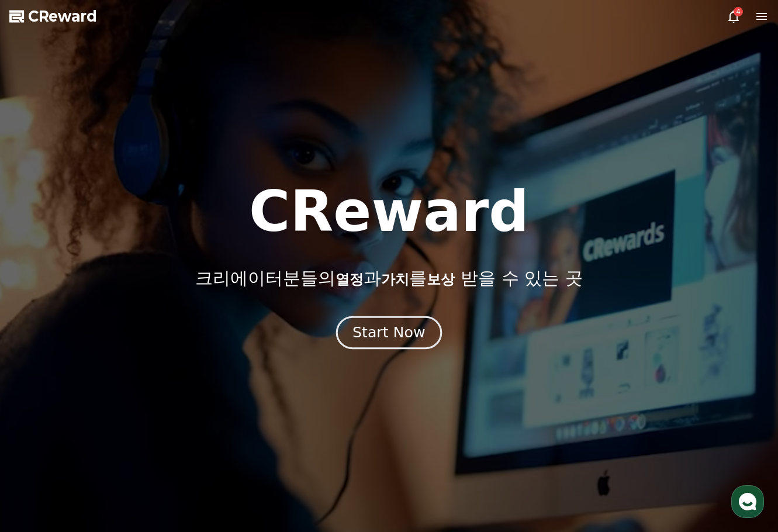 This screenshot has height=532, width=778. I want to click on h1: CReward, so click(389, 211).